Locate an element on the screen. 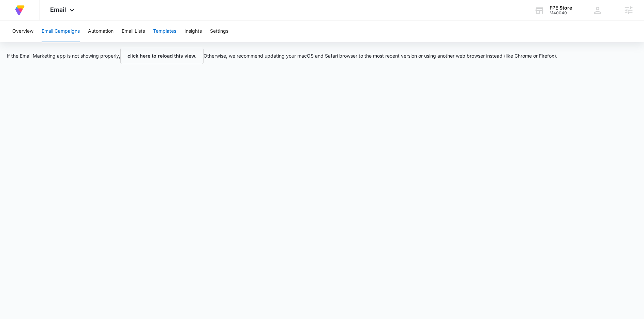 The height and width of the screenshot is (319, 644). img: Volusion is located at coordinates (20, 10).